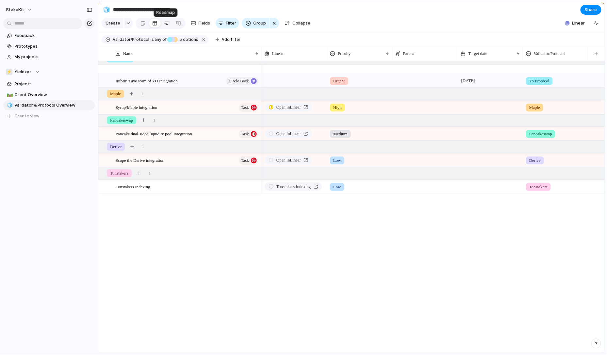 Image resolution: width=607 pixels, height=355 pixels. What do you see at coordinates (188, 40) in the screenshot?
I see `span: options` at bounding box center [188, 40].